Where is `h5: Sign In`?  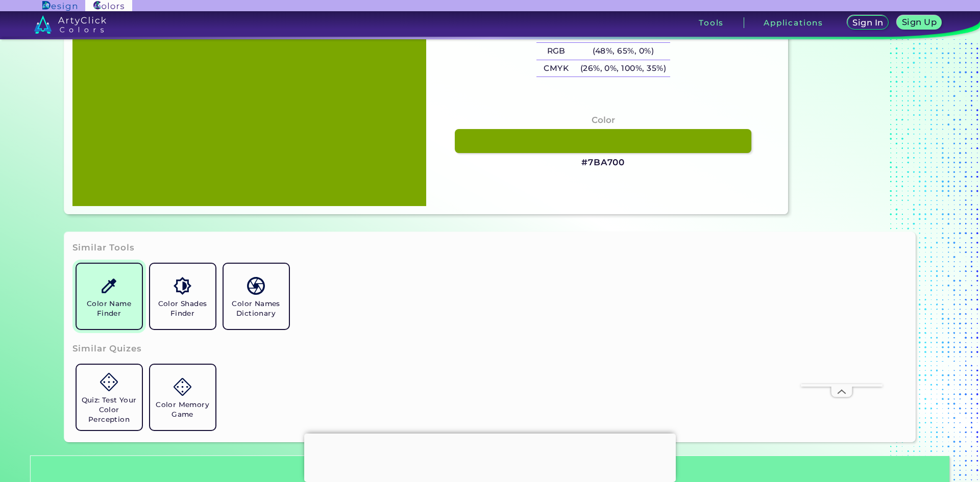 h5: Sign In is located at coordinates (868, 22).